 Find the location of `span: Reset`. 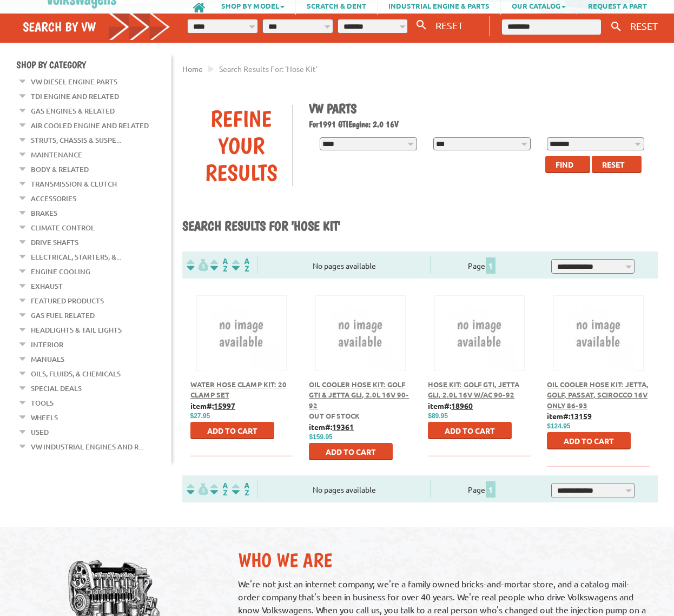

span: Reset is located at coordinates (614, 165).